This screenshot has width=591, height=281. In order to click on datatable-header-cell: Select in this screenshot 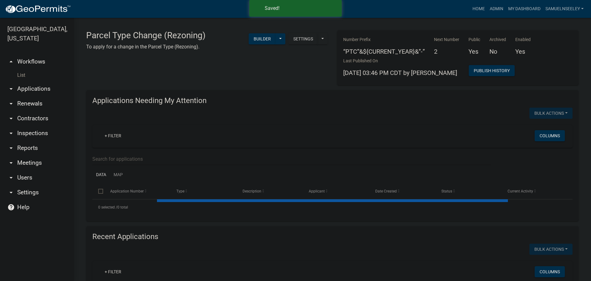, I will do `click(98, 191)`.